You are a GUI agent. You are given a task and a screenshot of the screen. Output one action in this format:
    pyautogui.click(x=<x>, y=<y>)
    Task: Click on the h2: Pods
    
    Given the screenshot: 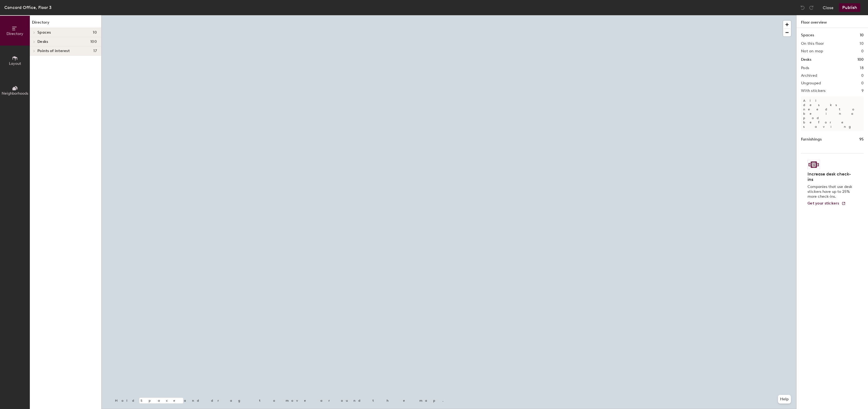 What is the action you would take?
    pyautogui.click(x=805, y=68)
    